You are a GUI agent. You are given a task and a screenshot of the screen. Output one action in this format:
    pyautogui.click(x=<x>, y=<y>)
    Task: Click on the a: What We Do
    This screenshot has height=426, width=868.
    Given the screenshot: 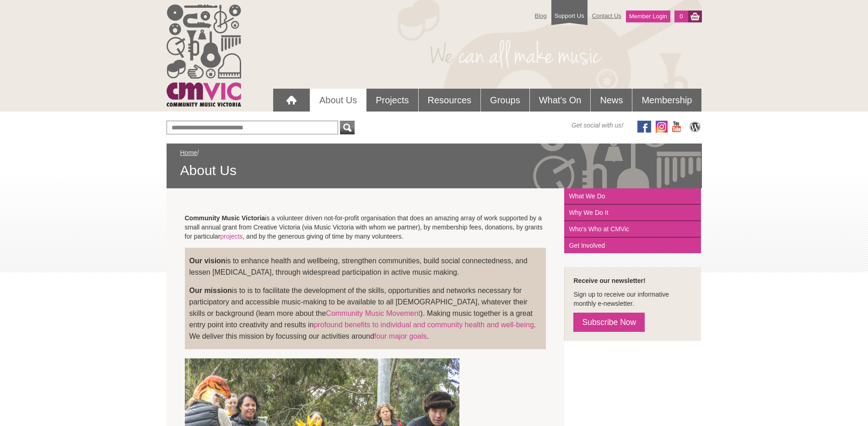 What is the action you would take?
    pyautogui.click(x=632, y=196)
    